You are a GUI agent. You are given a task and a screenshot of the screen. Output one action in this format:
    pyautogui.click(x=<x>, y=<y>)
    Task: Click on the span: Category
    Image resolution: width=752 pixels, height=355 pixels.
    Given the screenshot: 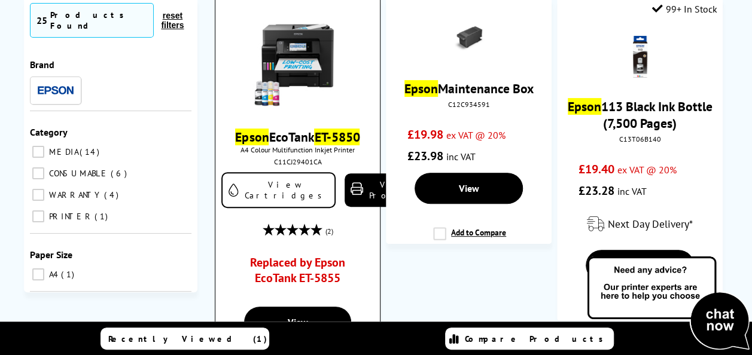 What is the action you would take?
    pyautogui.click(x=48, y=132)
    